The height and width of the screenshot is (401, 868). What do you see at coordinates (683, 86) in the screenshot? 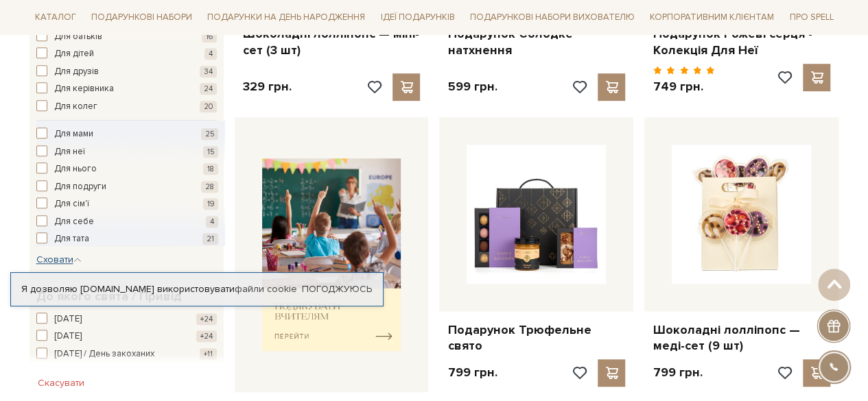
I see `p: 749 грн.` at bounding box center [683, 86].